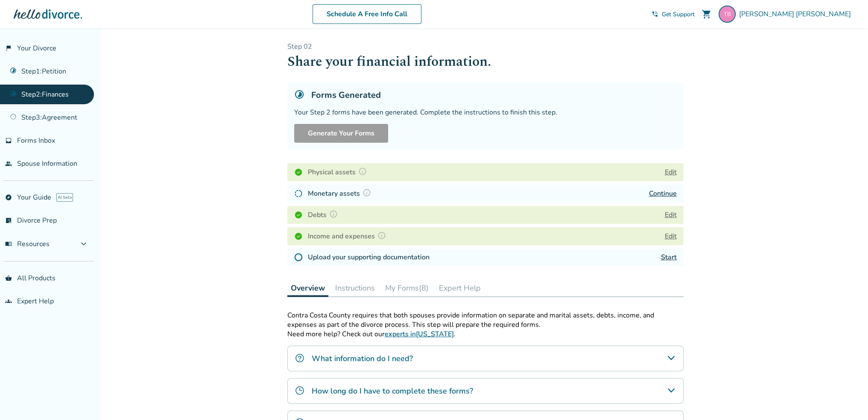 Image resolution: width=868 pixels, height=420 pixels. What do you see at coordinates (486, 320) in the screenshot?
I see `p: Contra Costa County requires that both spouses provide information on separate and marital assets...` at bounding box center [486, 320].